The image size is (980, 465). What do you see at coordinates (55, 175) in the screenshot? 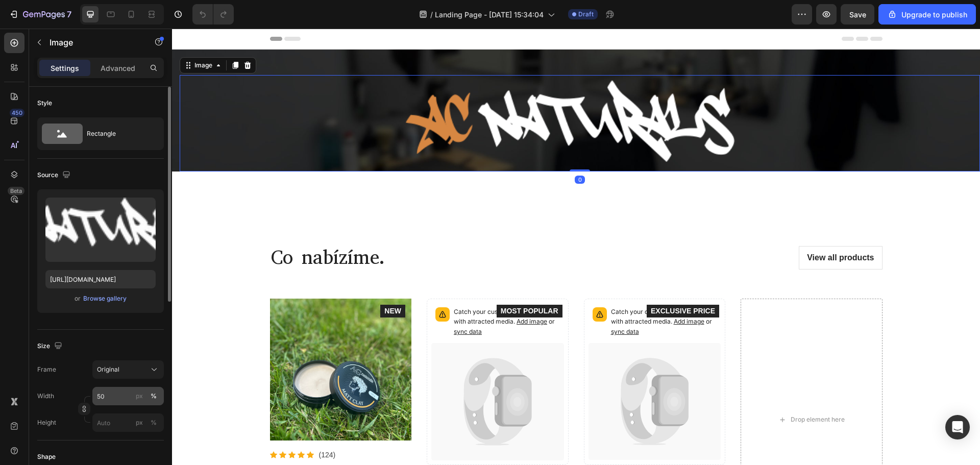
I see `div: Source` at bounding box center [55, 175].